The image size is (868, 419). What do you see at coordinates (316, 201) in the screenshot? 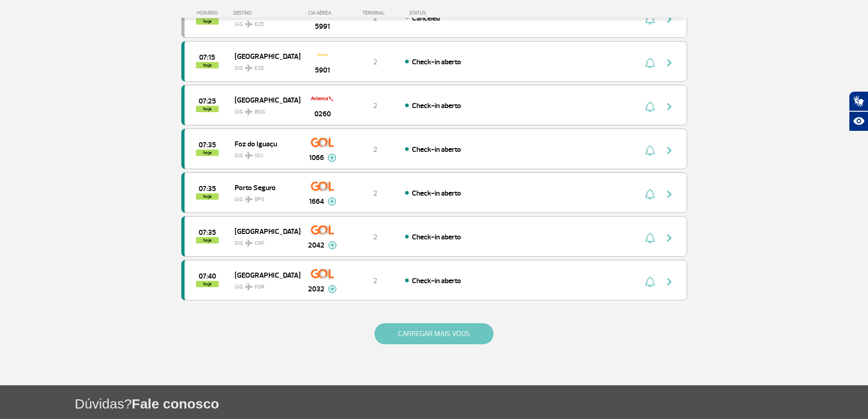
I see `span: 1664` at bounding box center [316, 201].